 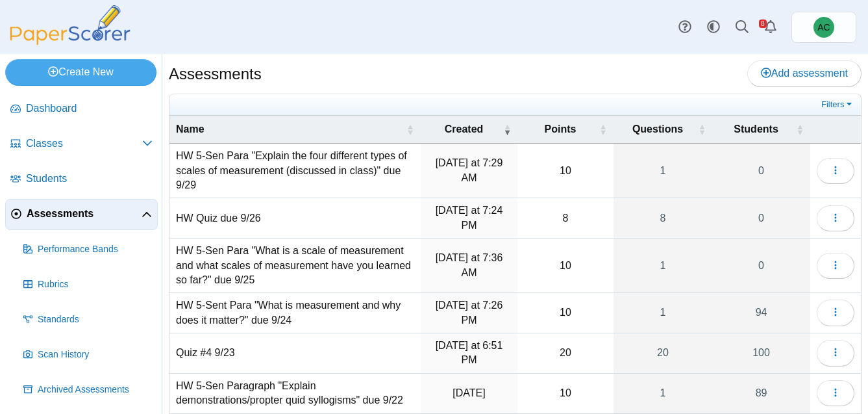 I want to click on span: Classes, so click(x=84, y=144).